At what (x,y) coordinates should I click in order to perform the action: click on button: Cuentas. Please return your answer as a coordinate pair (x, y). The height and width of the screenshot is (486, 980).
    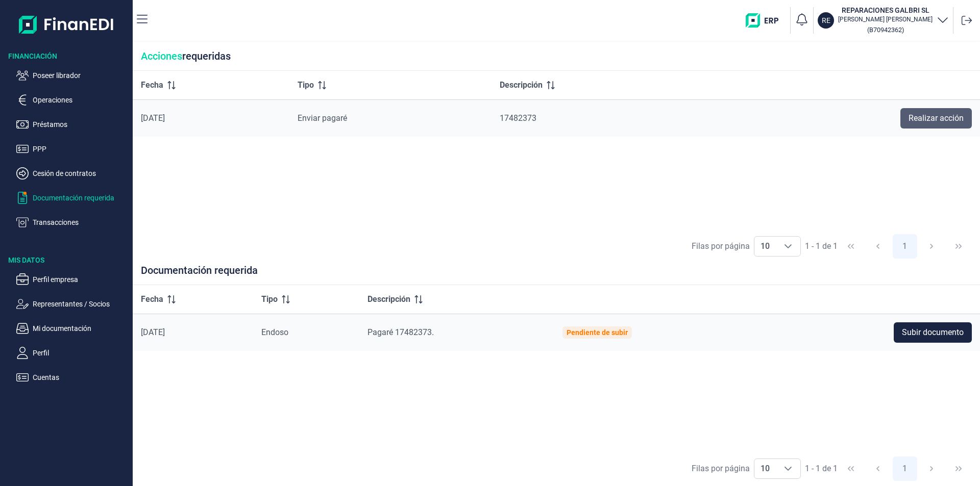
    Looking at the image, I should click on (73, 377).